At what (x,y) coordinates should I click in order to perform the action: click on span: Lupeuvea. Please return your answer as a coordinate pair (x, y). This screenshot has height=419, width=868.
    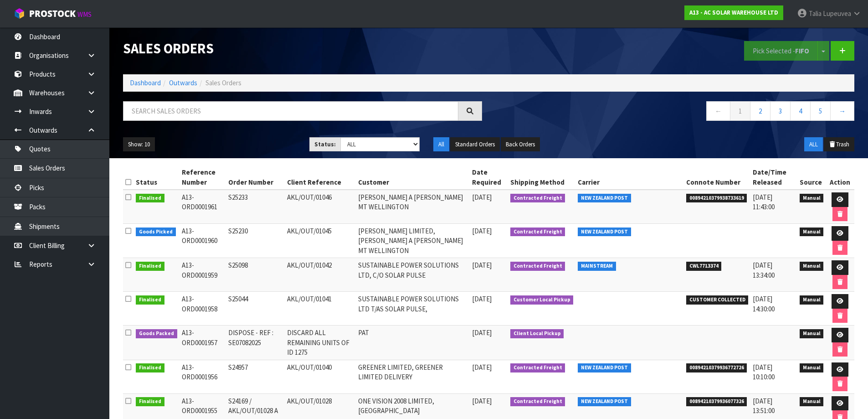
    Looking at the image, I should click on (837, 13).